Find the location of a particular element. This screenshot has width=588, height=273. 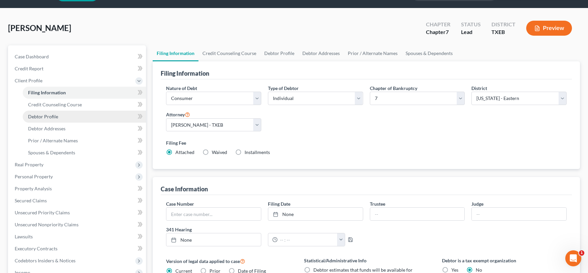

a: Unsecured Nonpriority Claims is located at coordinates (77, 225).